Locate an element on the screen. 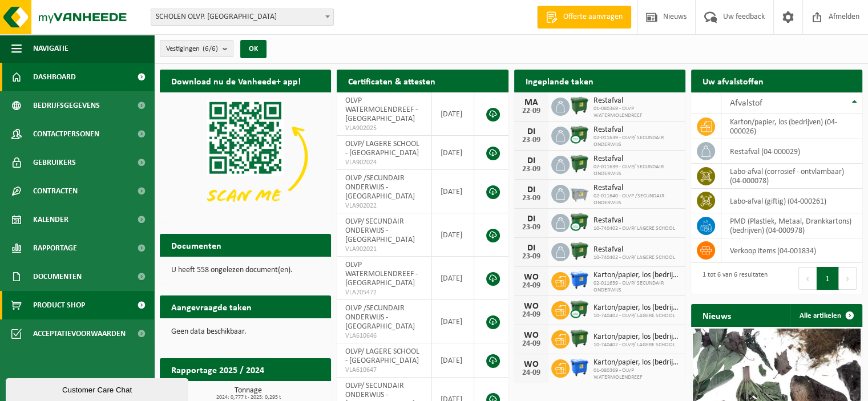  span: Product Shop is located at coordinates (59, 305).